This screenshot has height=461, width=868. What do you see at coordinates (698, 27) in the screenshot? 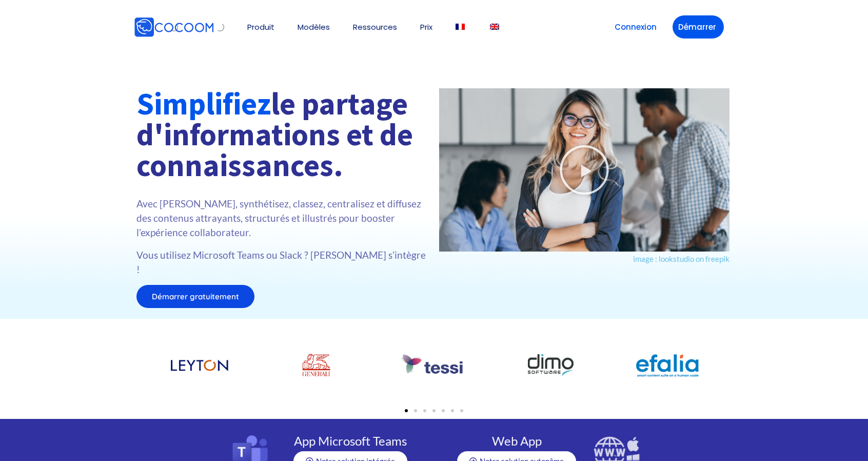
I see `a: Démarrer` at bounding box center [698, 27].